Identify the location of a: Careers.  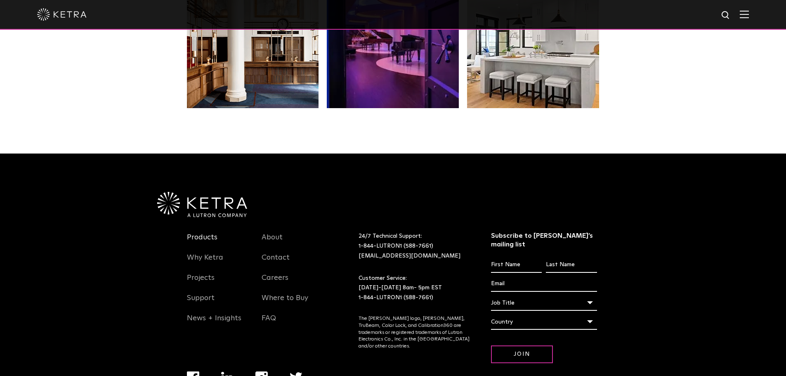
(275, 283).